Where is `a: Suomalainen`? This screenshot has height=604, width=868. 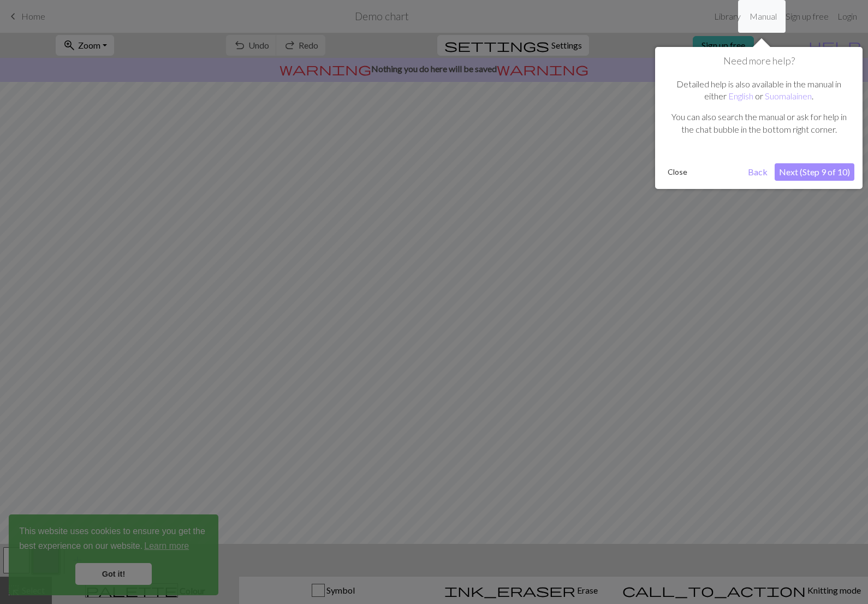 a: Suomalainen is located at coordinates (788, 96).